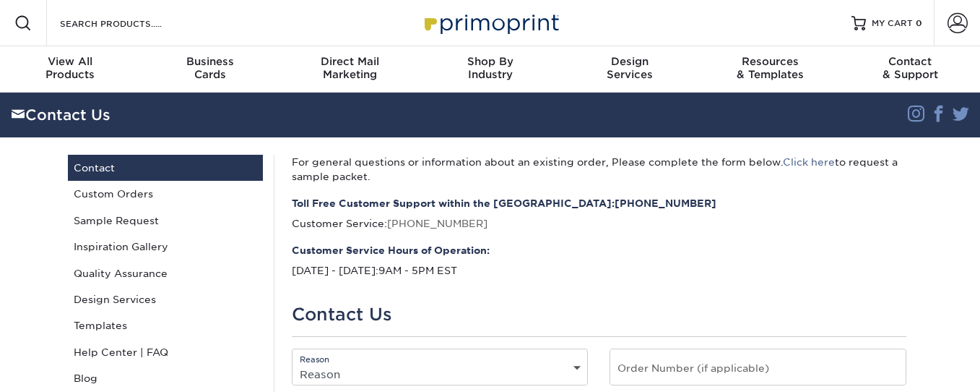 The height and width of the screenshot is (392, 980). Describe the element at coordinates (350, 70) in the screenshot. I see `a: Direct MailMarketing` at that location.